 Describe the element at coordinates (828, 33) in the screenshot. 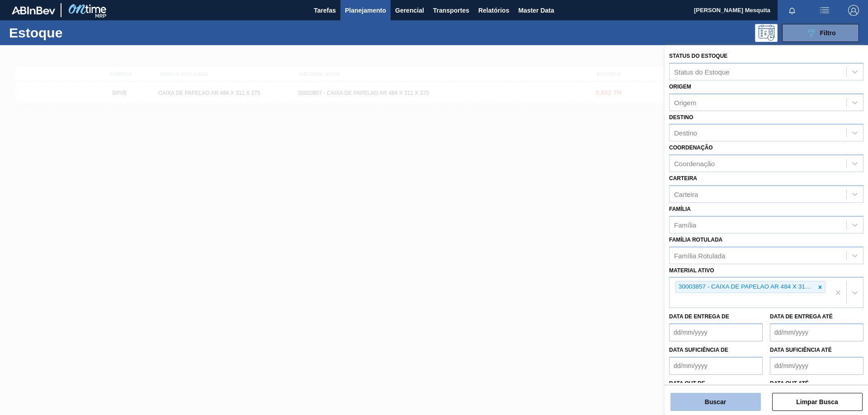

I see `span: Filtro` at that location.